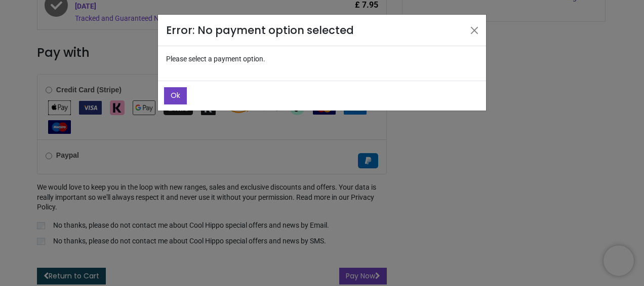 The height and width of the screenshot is (286, 644). I want to click on h4: Error: No payment option selected, so click(262, 30).